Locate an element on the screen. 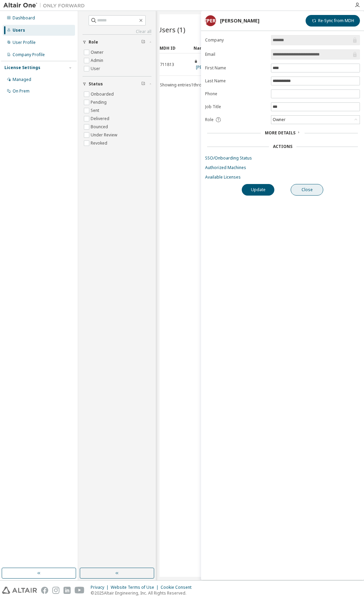 Image resolution: width=364 pixels, height=600 pixels. span: 711813 is located at coordinates (167, 65).